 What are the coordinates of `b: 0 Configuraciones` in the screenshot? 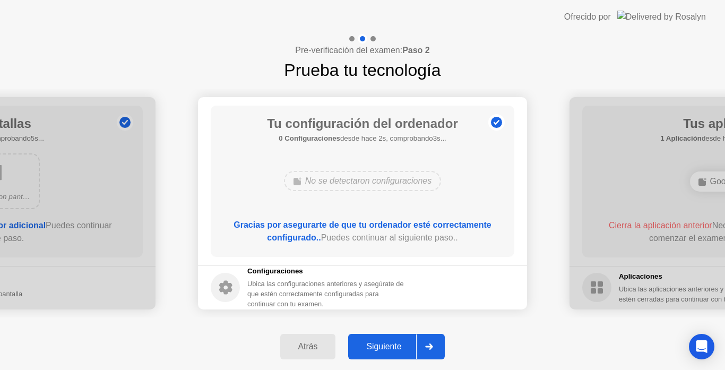 It's located at (309, 138).